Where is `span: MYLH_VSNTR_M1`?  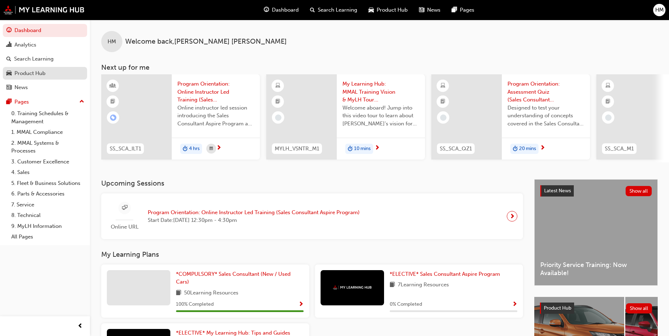
span: MYLH_VSNTR_M1 is located at coordinates (297, 149).